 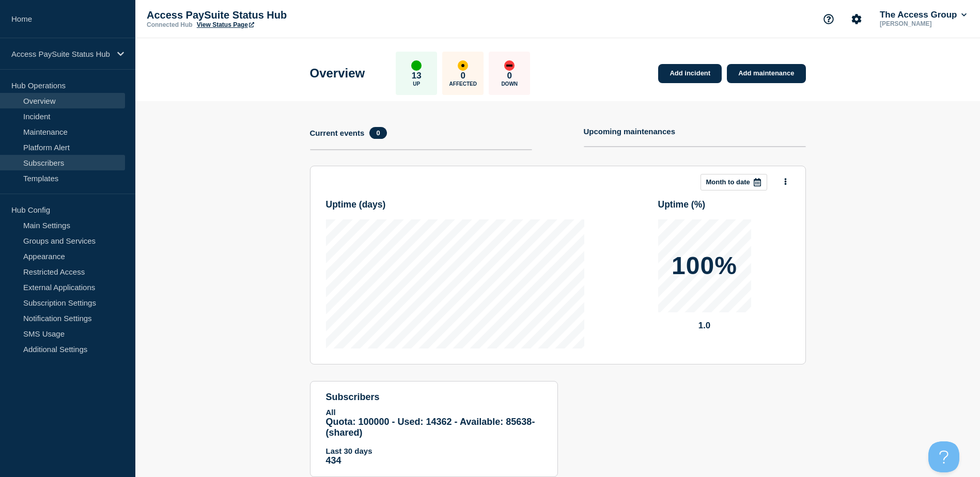 What do you see at coordinates (734, 182) in the screenshot?
I see `button: Month to date` at bounding box center [734, 182].